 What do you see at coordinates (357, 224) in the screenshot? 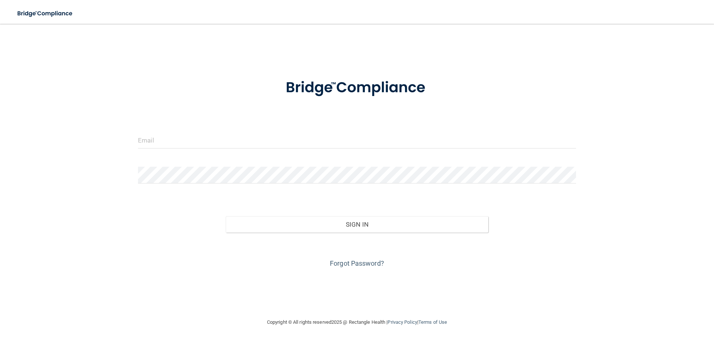
I see `button: Sign In` at bounding box center [357, 224].